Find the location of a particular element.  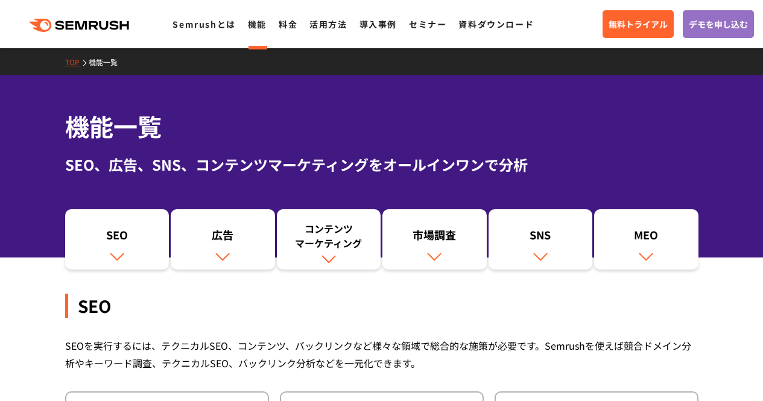

a: 活用方法 is located at coordinates (328, 24).